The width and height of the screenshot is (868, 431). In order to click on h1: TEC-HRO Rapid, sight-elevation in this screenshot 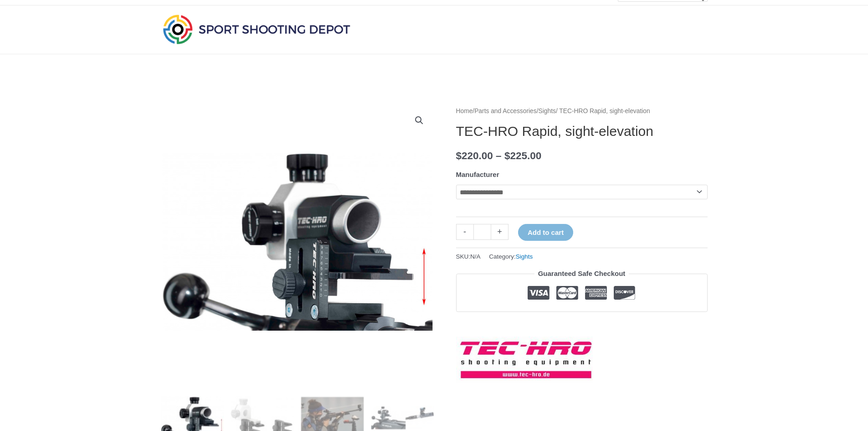, I will do `click(582, 131)`.